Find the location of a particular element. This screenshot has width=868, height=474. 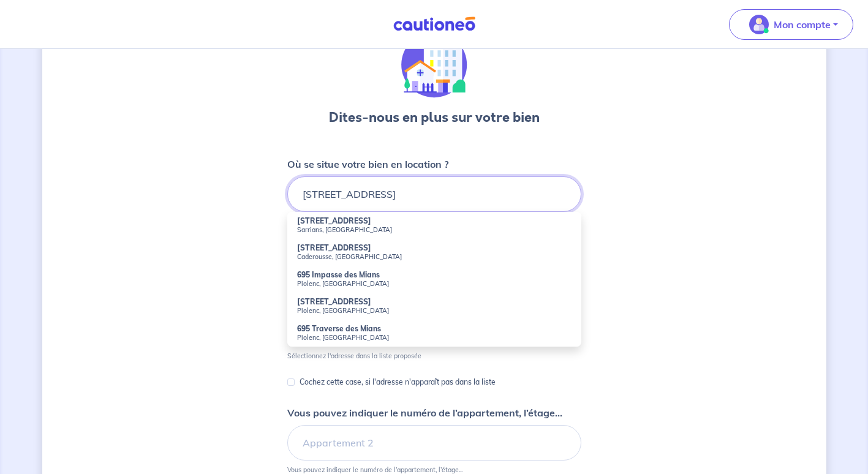

p: Où se situe votre bien en location ? is located at coordinates (368, 165).